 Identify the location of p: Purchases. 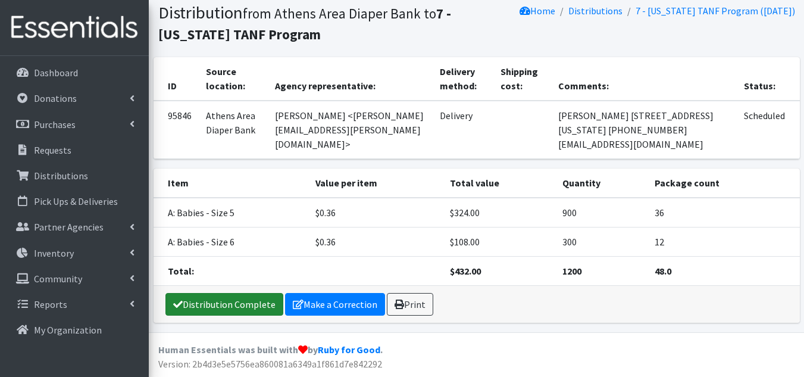
(55, 124).